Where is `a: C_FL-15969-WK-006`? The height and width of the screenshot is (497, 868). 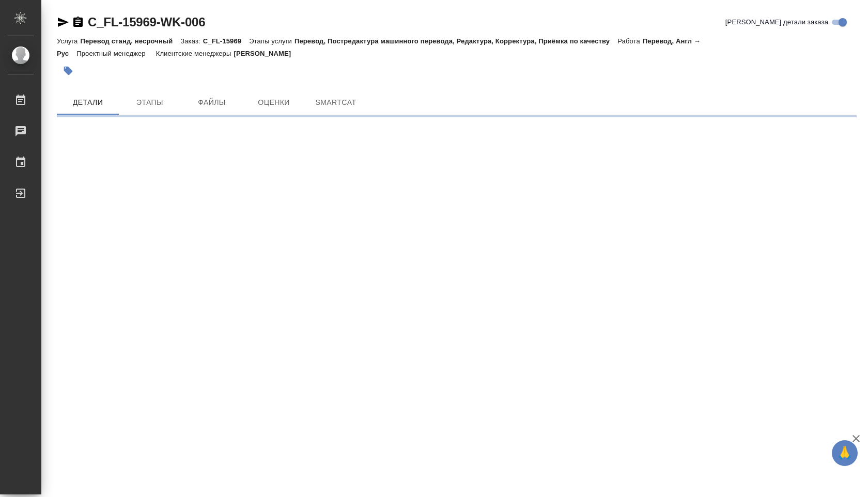 a: C_FL-15969-WK-006 is located at coordinates (146, 21).